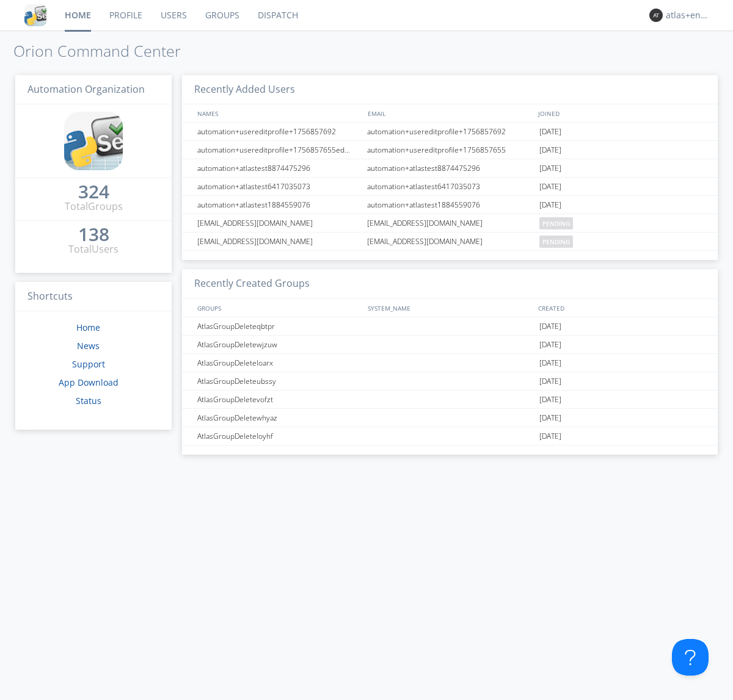 The image size is (733, 700). Describe the element at coordinates (88, 327) in the screenshot. I see `a: Home` at that location.